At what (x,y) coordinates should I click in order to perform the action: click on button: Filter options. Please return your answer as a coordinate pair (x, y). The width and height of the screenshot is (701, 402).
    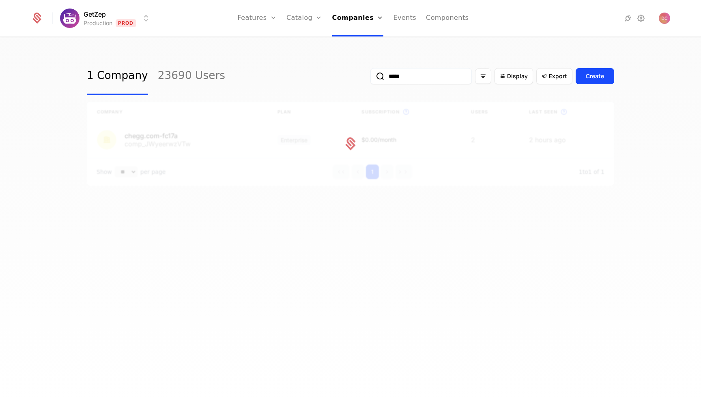
    Looking at the image, I should click on (483, 76).